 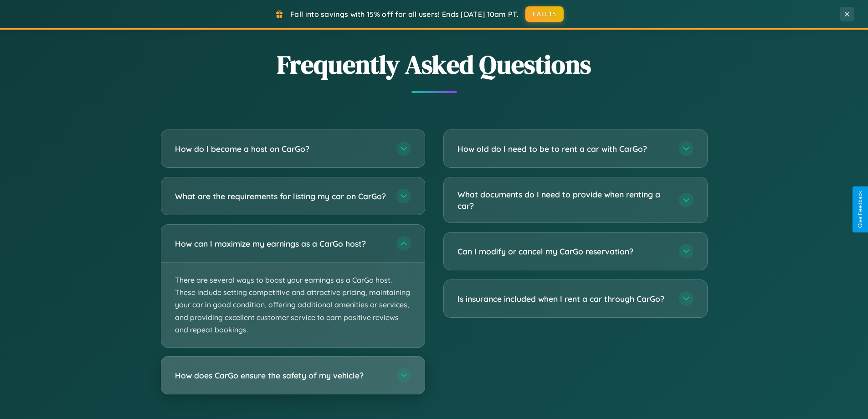 What do you see at coordinates (434, 64) in the screenshot?
I see `h2: Frequently Asked Questions` at bounding box center [434, 64].